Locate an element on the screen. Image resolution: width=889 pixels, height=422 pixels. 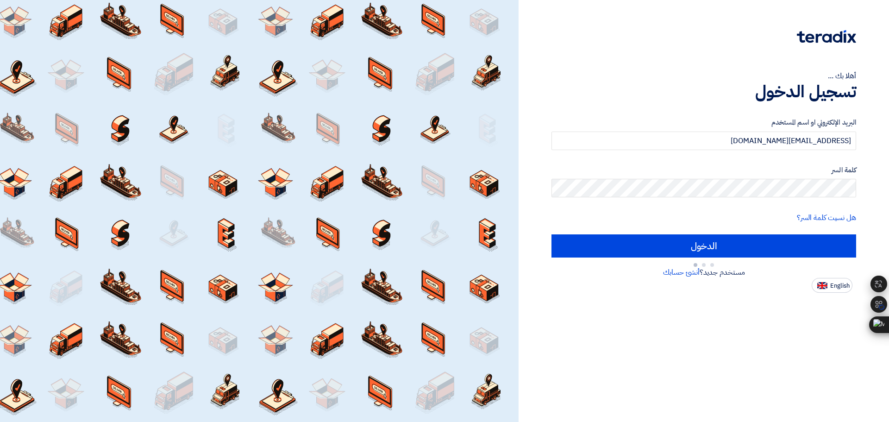
h1: تسجيل الدخول is located at coordinates (704, 92).